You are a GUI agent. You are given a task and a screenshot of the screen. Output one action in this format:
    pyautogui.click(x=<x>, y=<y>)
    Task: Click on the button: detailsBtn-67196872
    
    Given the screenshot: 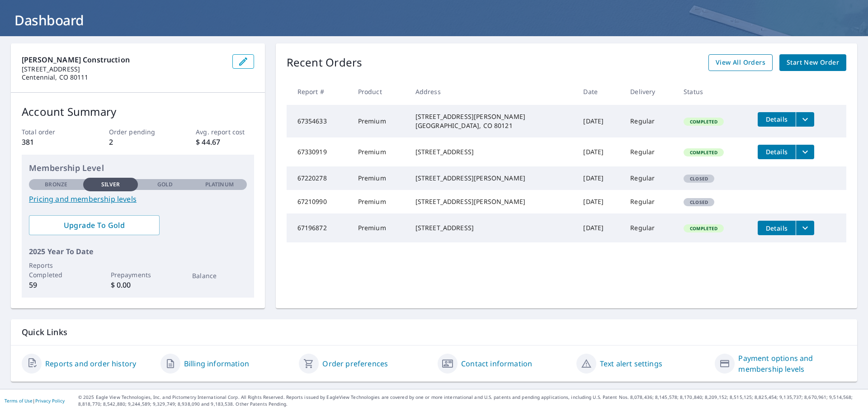 What is the action you would take?
    pyautogui.click(x=777, y=228)
    